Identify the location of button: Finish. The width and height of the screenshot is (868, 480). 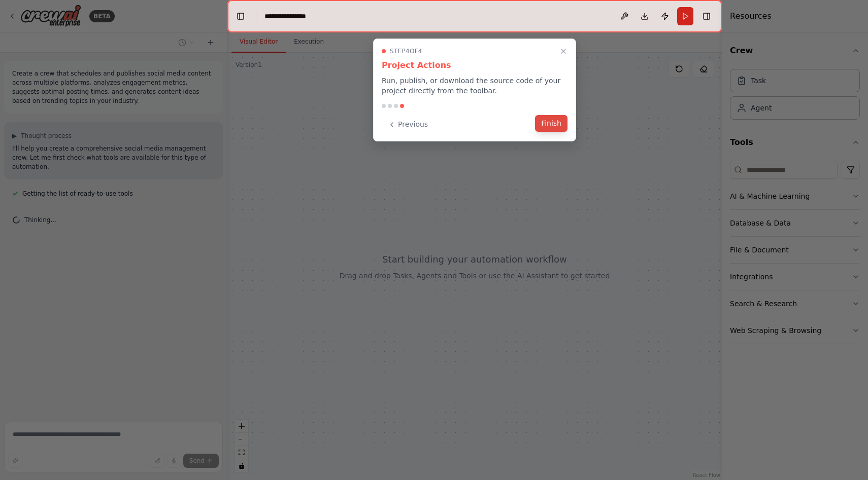
(551, 123).